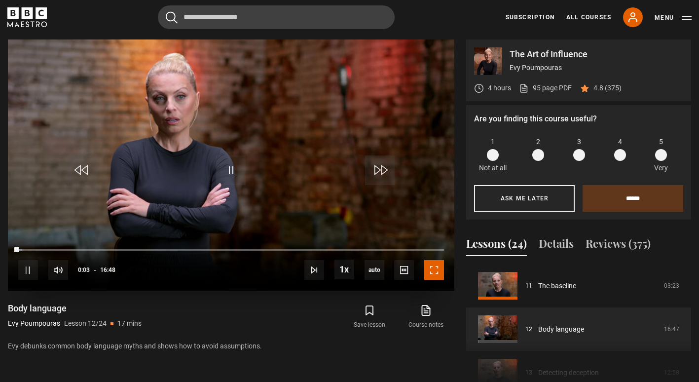 This screenshot has width=699, height=382. Describe the element at coordinates (27, 17) in the screenshot. I see `svg: BBC Maestro` at that location.